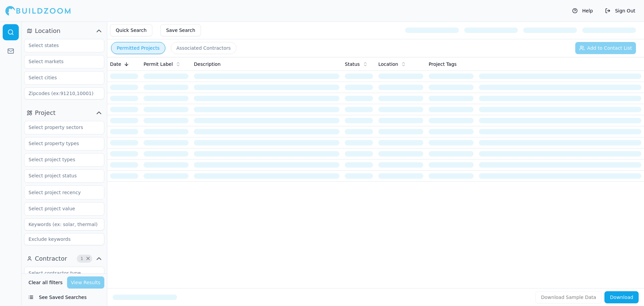  Describe the element at coordinates (60, 127) in the screenshot. I see `input: Select property sectors` at that location.